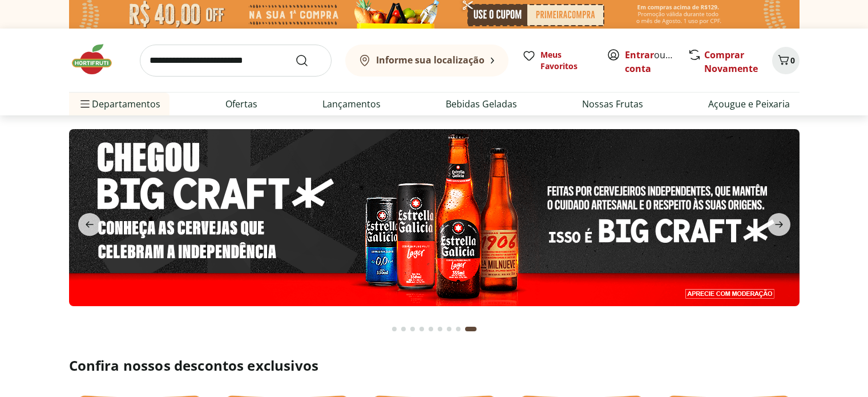  What do you see at coordinates (352, 104) in the screenshot?
I see `a: Lançamentos` at bounding box center [352, 104].